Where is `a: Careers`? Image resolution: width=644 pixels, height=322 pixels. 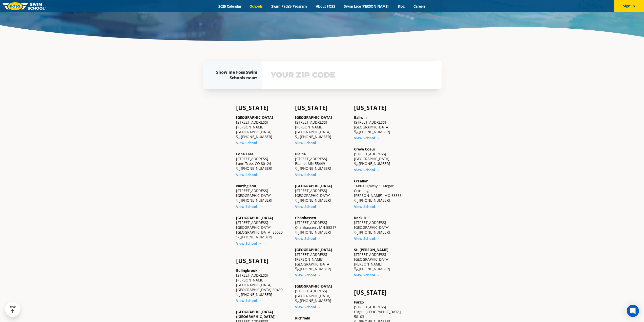 a: Careers is located at coordinates (419, 6).